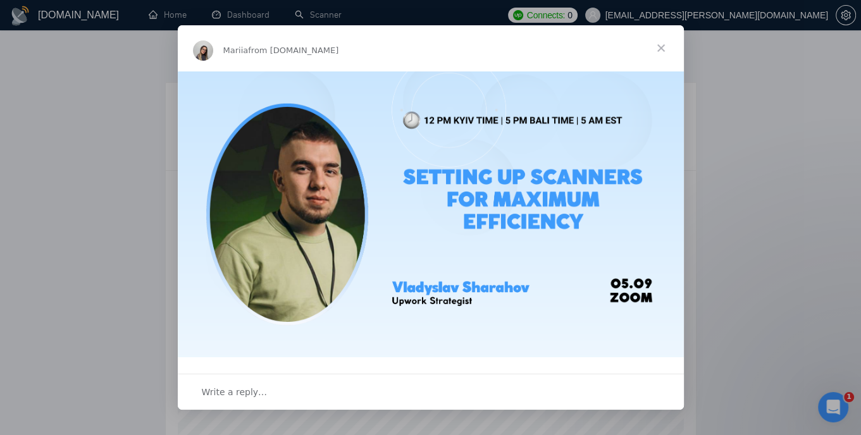 Image resolution: width=861 pixels, height=435 pixels. What do you see at coordinates (235, 392) in the screenshot?
I see `span: Write a reply…` at bounding box center [235, 392].